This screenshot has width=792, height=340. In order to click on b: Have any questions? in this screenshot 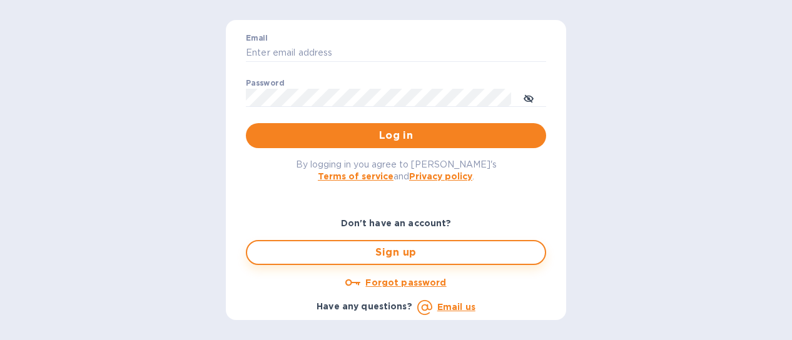, I will do `click(364, 307)`.